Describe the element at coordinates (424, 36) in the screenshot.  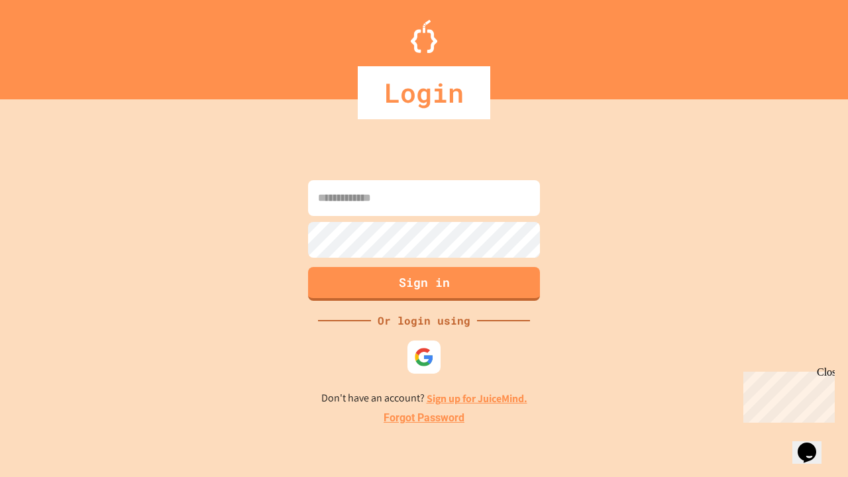
I see `img: Logo.svg` at that location.